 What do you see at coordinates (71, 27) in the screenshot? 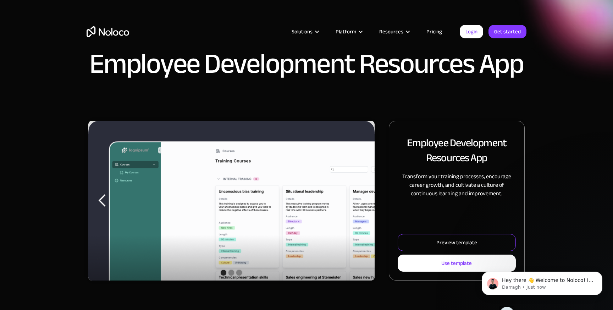
I see `div: message notification from Darragh, Just now. Hey there 👋 Welcome to Noloco! If you have any quest...` at bounding box center [71, 27].